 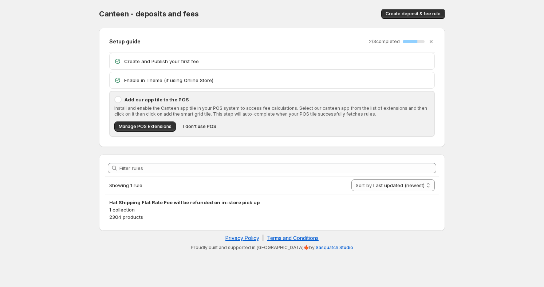 What do you see at coordinates (272, 217) in the screenshot?
I see `p: 2304 products` at bounding box center [272, 217].